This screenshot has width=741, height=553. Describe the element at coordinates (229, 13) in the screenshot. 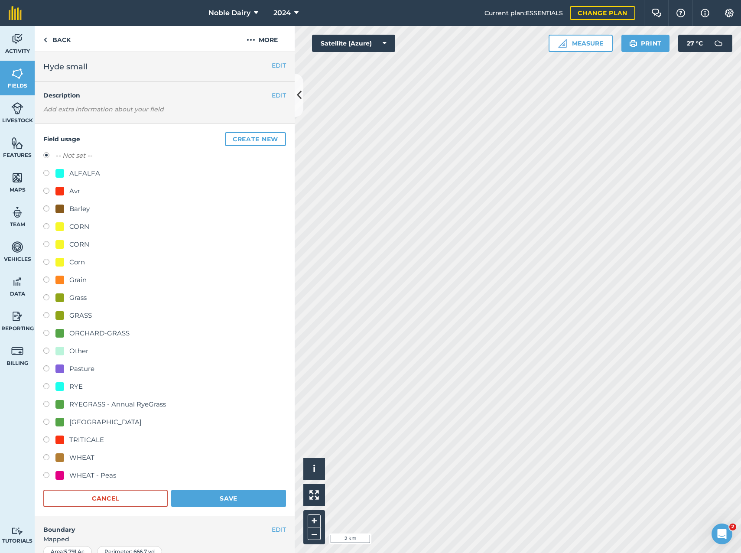

I see `span: Noble Dairy` at that location.